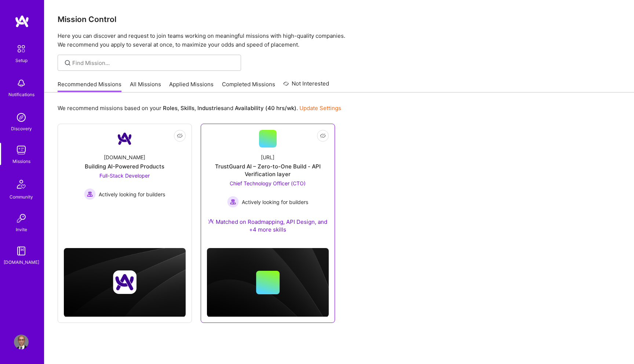  I want to click on div: Setup, so click(21, 60).